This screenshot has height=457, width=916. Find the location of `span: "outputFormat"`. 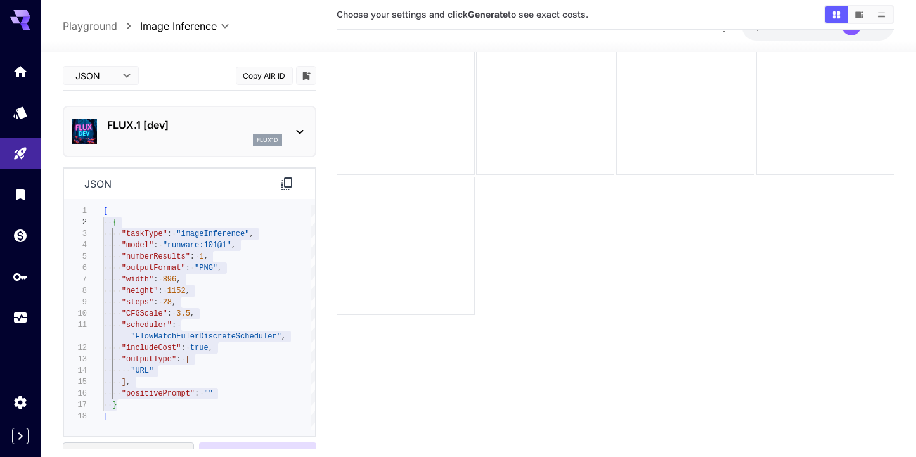

span: "outputFormat" is located at coordinates (153, 268).